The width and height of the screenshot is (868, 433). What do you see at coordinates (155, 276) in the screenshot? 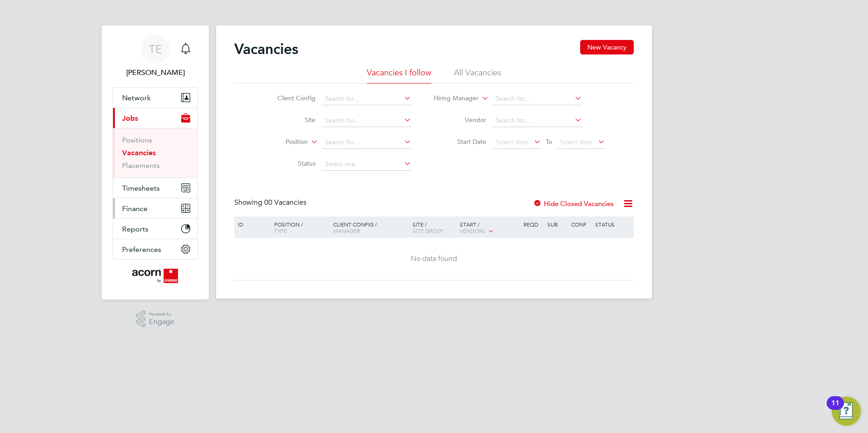
I see `a: Go to home page` at bounding box center [155, 276].